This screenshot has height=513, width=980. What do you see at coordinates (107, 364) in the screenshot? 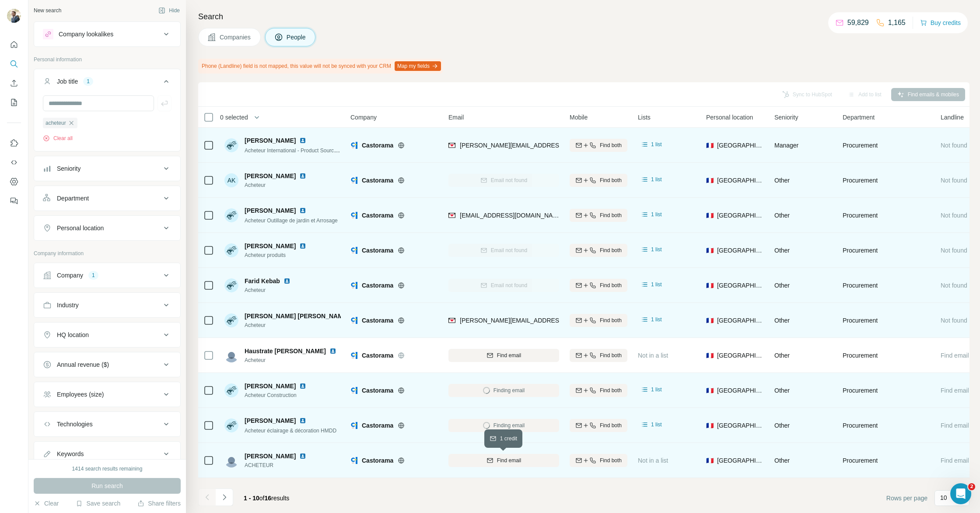
I see `button: Annual revenue ($)` at bounding box center [107, 364].